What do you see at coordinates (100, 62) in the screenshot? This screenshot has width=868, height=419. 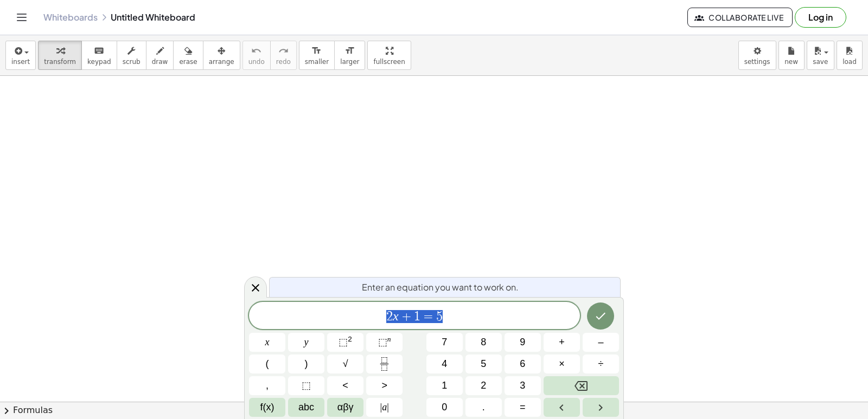 I see `span: keypad` at bounding box center [100, 62].